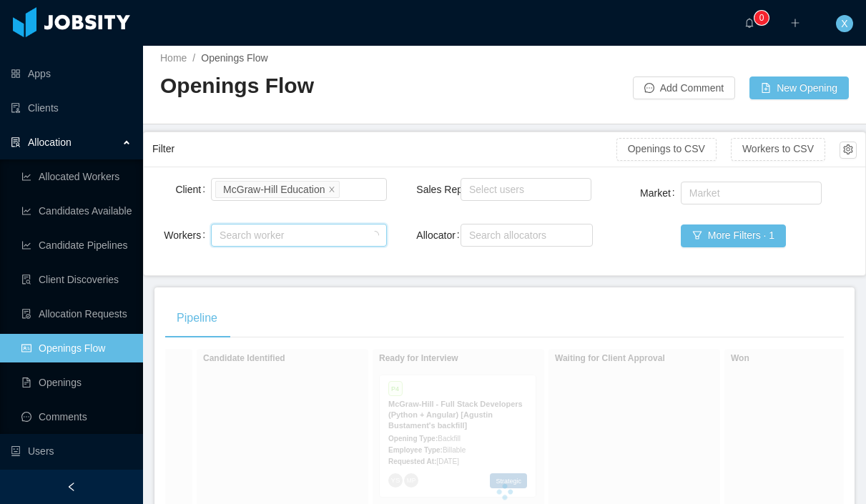 The image size is (866, 504). What do you see at coordinates (523, 235) in the screenshot?
I see `div: Search allocators` at bounding box center [523, 235].